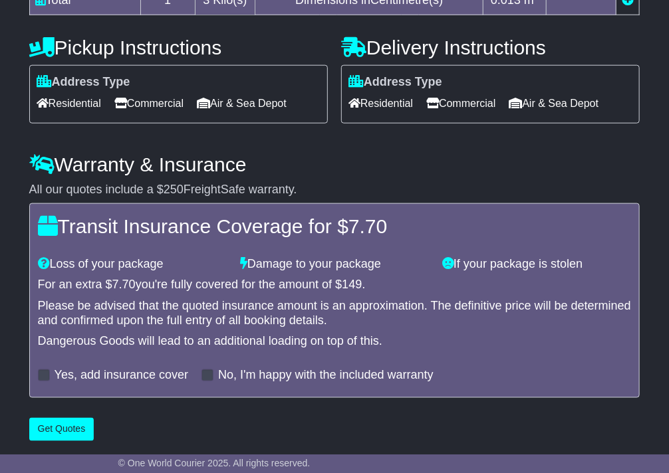  What do you see at coordinates (121, 376) in the screenshot?
I see `label: Yes, add insurance cover` at bounding box center [121, 376].